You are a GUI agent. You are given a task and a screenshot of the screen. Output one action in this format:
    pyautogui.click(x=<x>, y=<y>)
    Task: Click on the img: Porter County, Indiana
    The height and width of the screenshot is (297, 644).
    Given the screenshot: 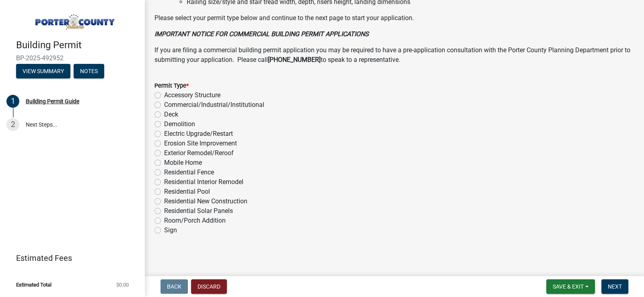 What is the action you would take?
    pyautogui.click(x=74, y=19)
    